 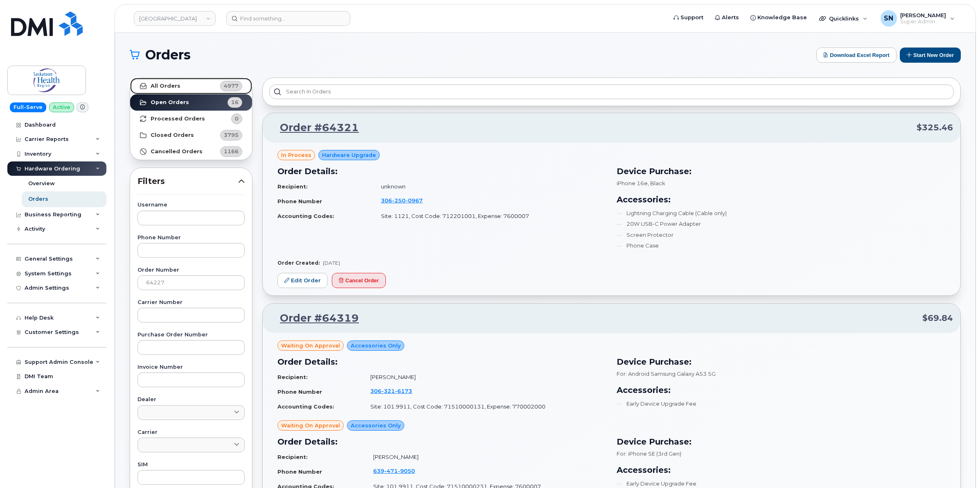 What do you see at coordinates (232, 151) in the screenshot?
I see `span: 1166` at bounding box center [232, 151].